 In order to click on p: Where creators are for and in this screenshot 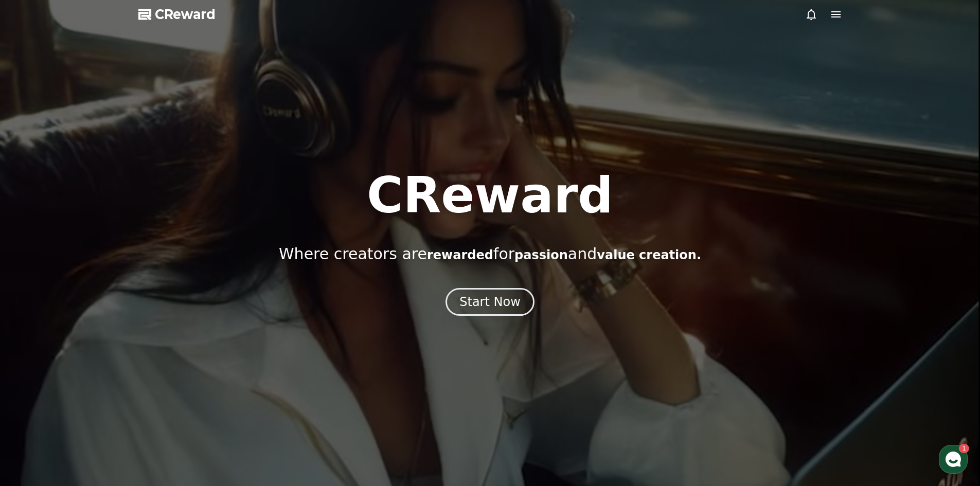, I will do `click(490, 254)`.